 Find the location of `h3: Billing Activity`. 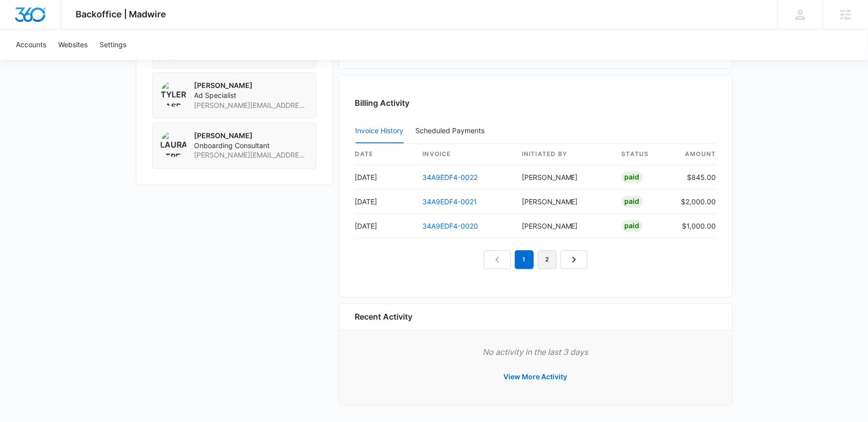

h3: Billing Activity is located at coordinates (536, 103).